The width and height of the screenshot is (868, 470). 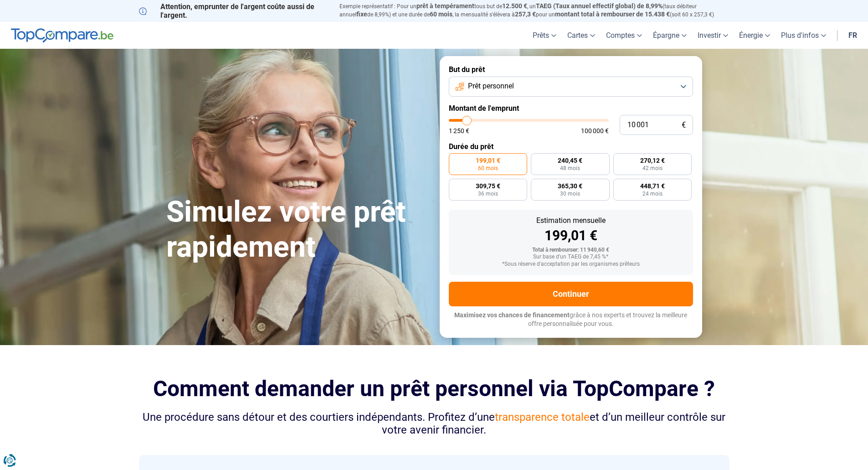 What do you see at coordinates (434, 388) in the screenshot?
I see `h2: Comment demander un prêt personnel via TopCompare ?` at bounding box center [434, 388].